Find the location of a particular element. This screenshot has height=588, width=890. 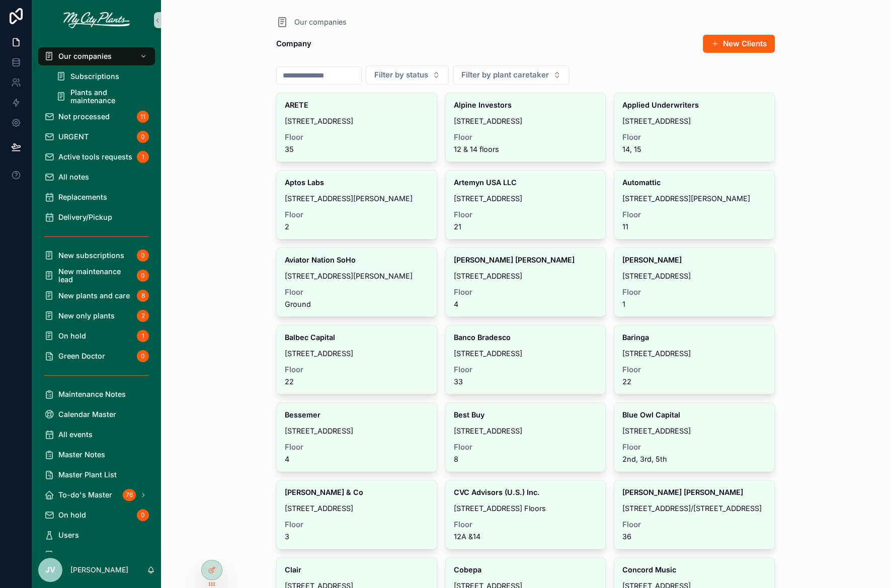

a: All notes is located at coordinates (97, 177).